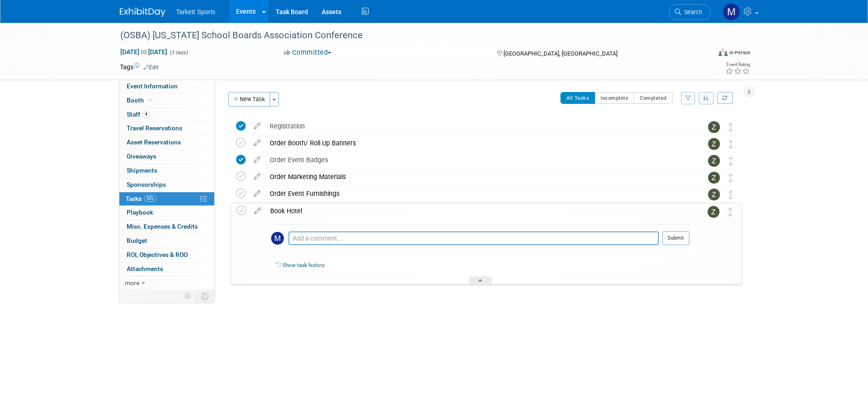 Image resolution: width=868 pixels, height=415 pixels. Describe the element at coordinates (478, 211) in the screenshot. I see `div: Book Hotel` at that location.